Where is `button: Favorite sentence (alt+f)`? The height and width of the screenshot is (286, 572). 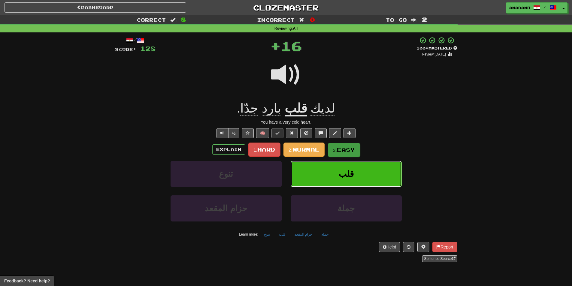 button: Favorite sentence (alt+f) is located at coordinates (248, 133).